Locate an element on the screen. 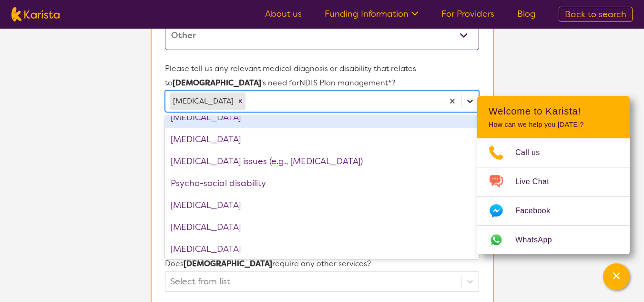 Image resolution: width=644 pixels, height=302 pixels. span: Call us is located at coordinates (534, 152).